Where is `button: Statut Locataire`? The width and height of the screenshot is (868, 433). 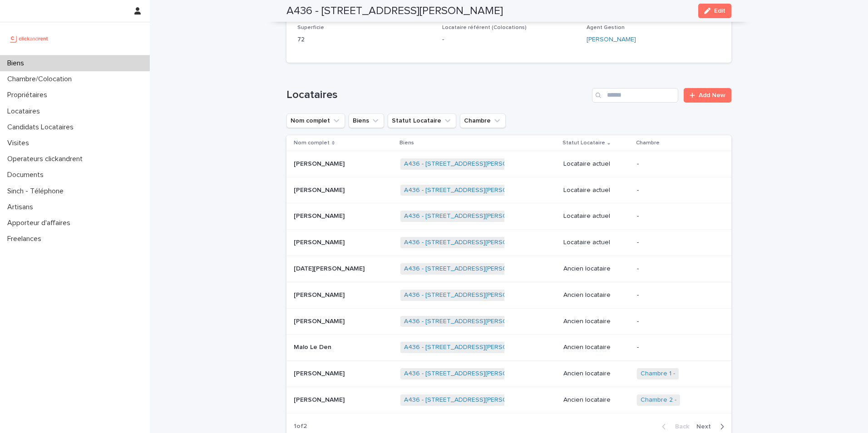 button: Statut Locataire is located at coordinates (421, 120).